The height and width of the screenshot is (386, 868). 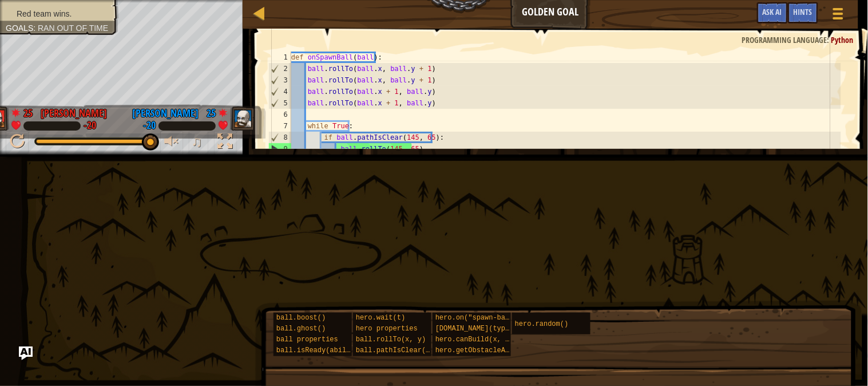 I want to click on button: Adjust volume, so click(x=172, y=143).